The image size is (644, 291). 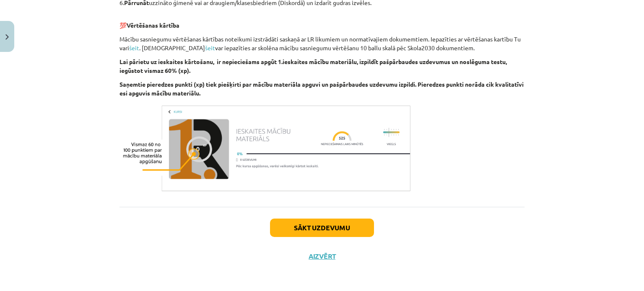 What do you see at coordinates (322, 228) in the screenshot?
I see `button: Sākt uzdevumu` at bounding box center [322, 228].